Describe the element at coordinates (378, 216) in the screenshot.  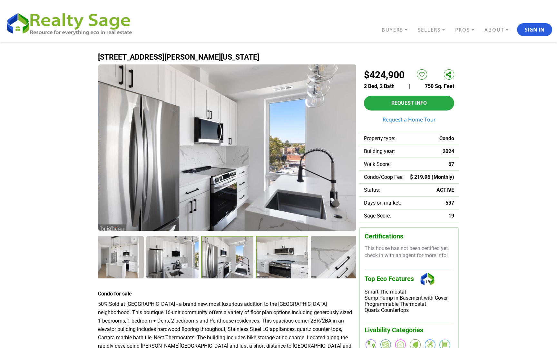
I see `span: Sage Score:` at that location.